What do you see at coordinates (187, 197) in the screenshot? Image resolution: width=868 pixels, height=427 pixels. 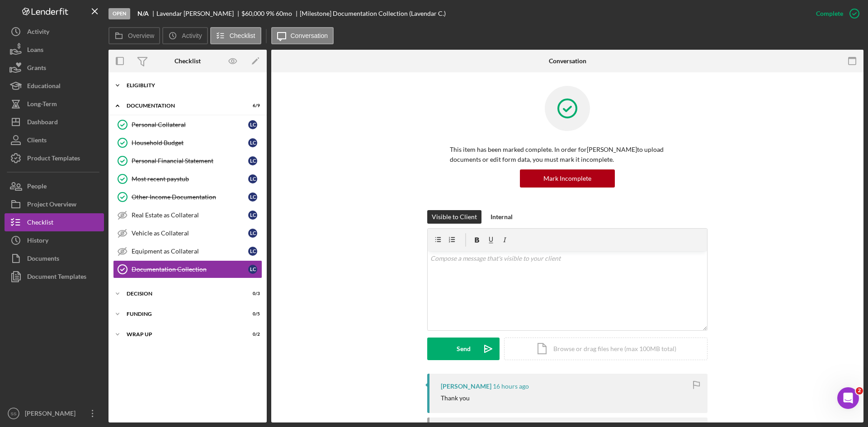 I see `a: Other Income DocumentationLC` at bounding box center [187, 197].